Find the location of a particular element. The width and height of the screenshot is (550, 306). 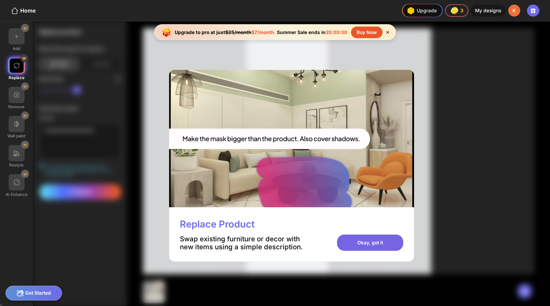

div: Home is located at coordinates (23, 11).